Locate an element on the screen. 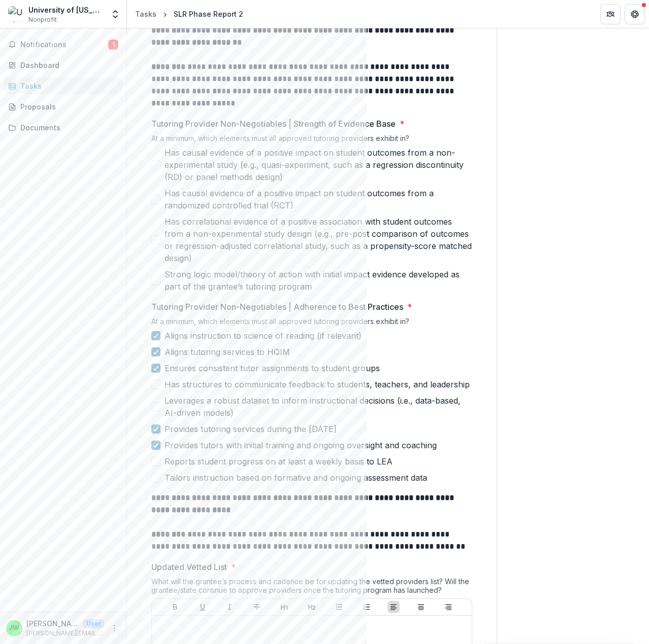  span: Ensures consistent tutor assignments to student groups is located at coordinates (272, 369).